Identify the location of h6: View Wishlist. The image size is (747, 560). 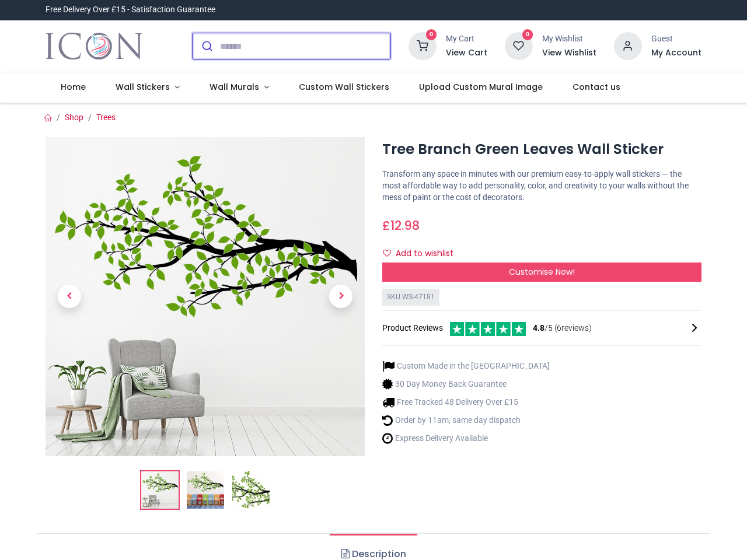
(569, 53).